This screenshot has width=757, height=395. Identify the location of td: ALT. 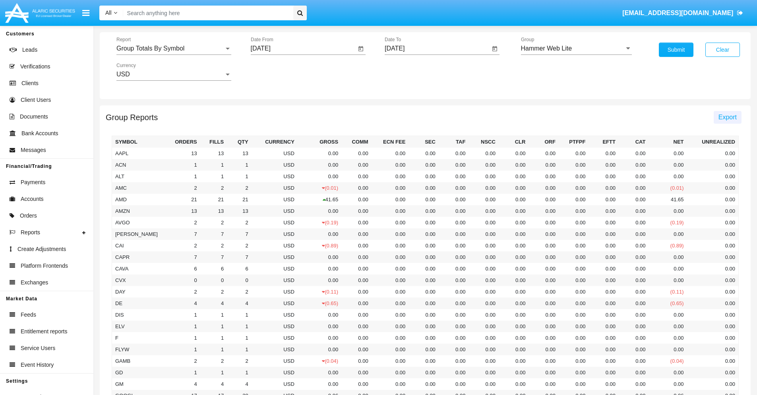
(138, 176).